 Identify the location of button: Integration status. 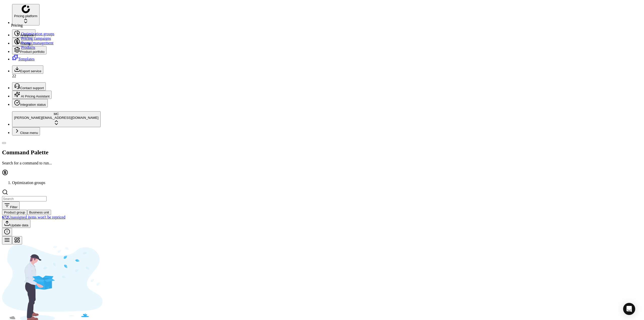
(30, 103).